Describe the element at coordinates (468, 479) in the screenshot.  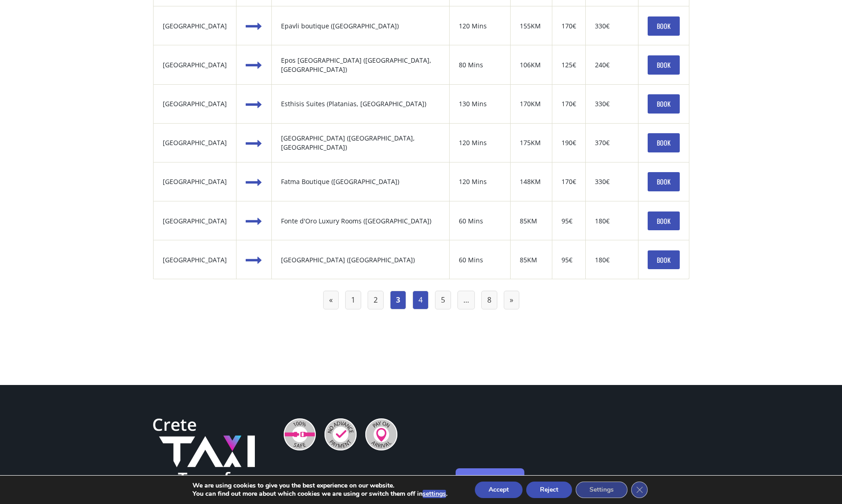
I see `img: stripe` at that location.